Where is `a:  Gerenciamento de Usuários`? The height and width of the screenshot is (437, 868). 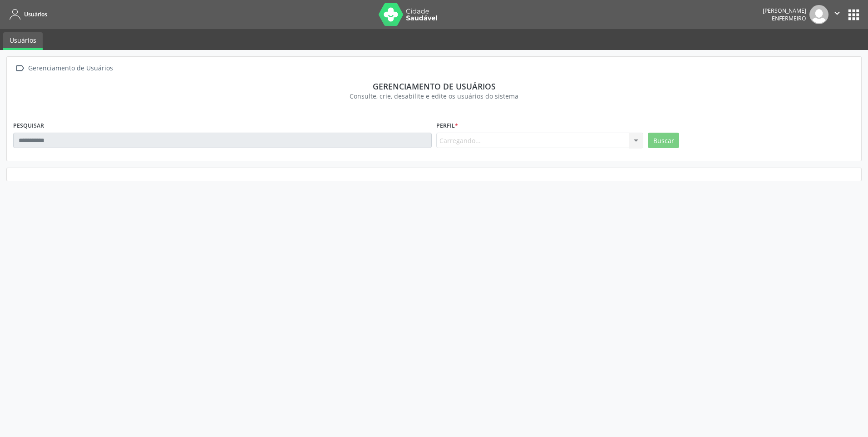 a:  Gerenciamento de Usuários is located at coordinates (64, 68).